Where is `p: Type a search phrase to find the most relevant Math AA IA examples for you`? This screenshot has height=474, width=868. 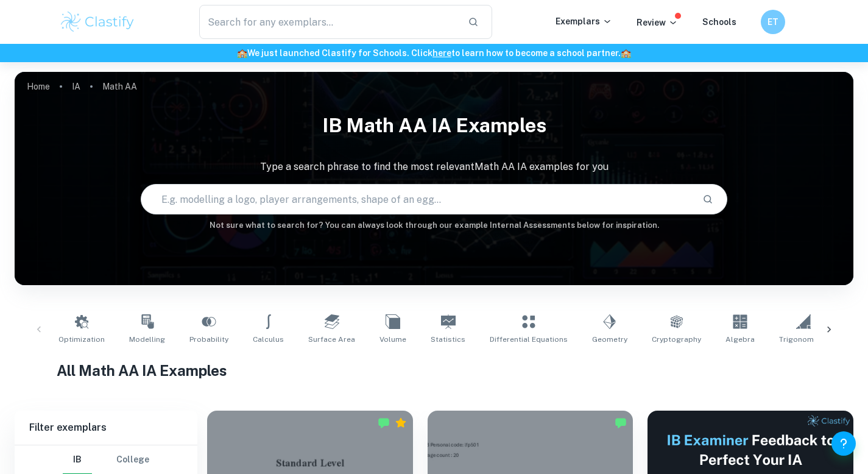
p: Type a search phrase to find the most relevant Math AA IA examples for you is located at coordinates (434, 167).